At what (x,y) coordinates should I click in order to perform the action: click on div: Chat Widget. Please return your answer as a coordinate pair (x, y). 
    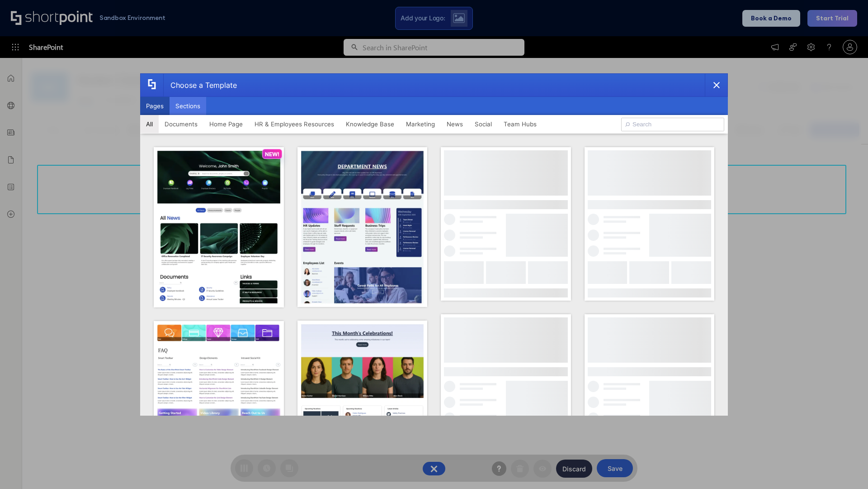
    Looking at the image, I should click on (845, 467).